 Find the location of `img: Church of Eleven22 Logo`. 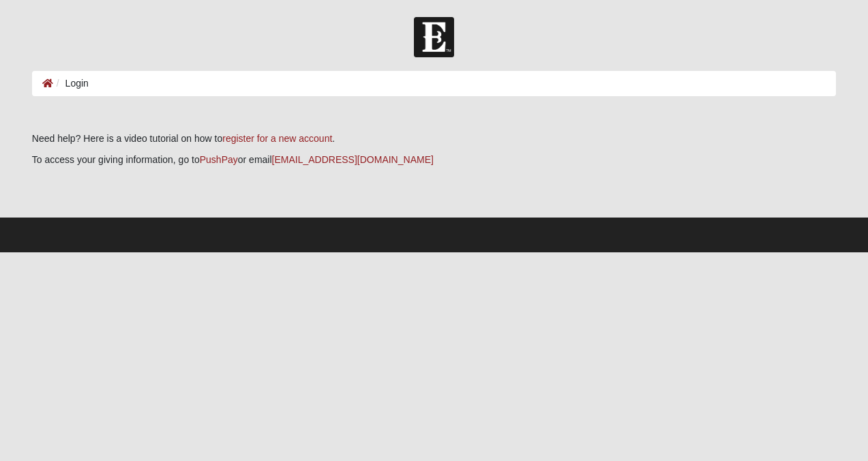

img: Church of Eleven22 Logo is located at coordinates (434, 37).